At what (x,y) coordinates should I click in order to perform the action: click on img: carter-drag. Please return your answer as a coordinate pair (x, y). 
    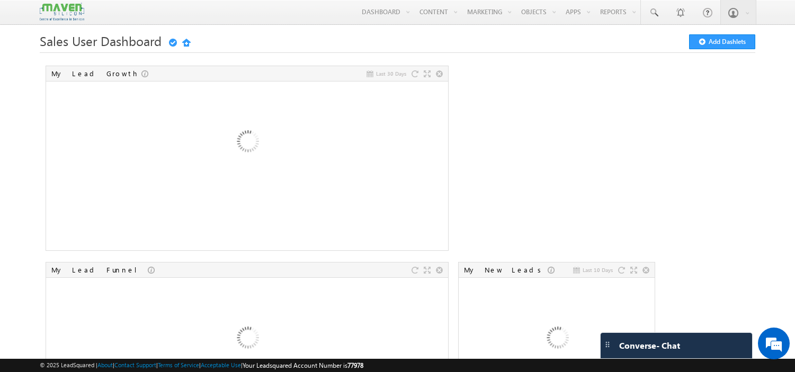
    Looking at the image, I should click on (607, 345).